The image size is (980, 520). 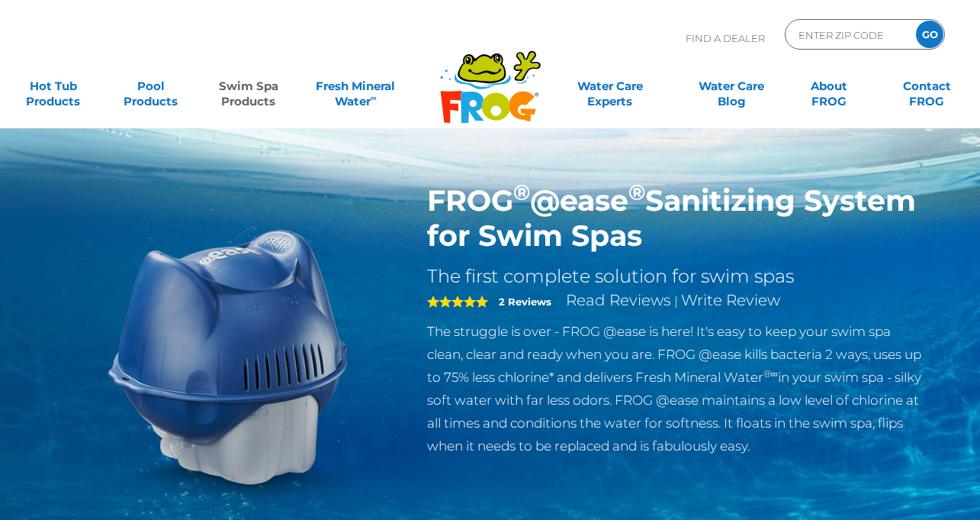 What do you see at coordinates (725, 38) in the screenshot?
I see `p: Find A Dealer` at bounding box center [725, 38].